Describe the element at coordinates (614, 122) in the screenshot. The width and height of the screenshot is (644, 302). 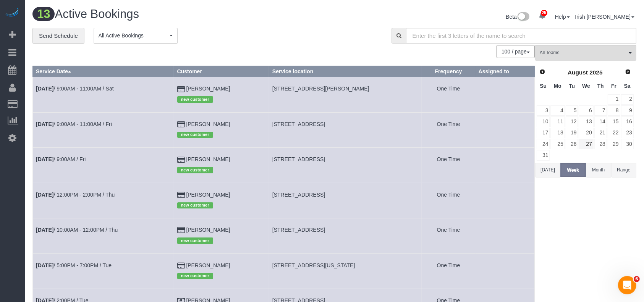
I see `a: 15` at that location.